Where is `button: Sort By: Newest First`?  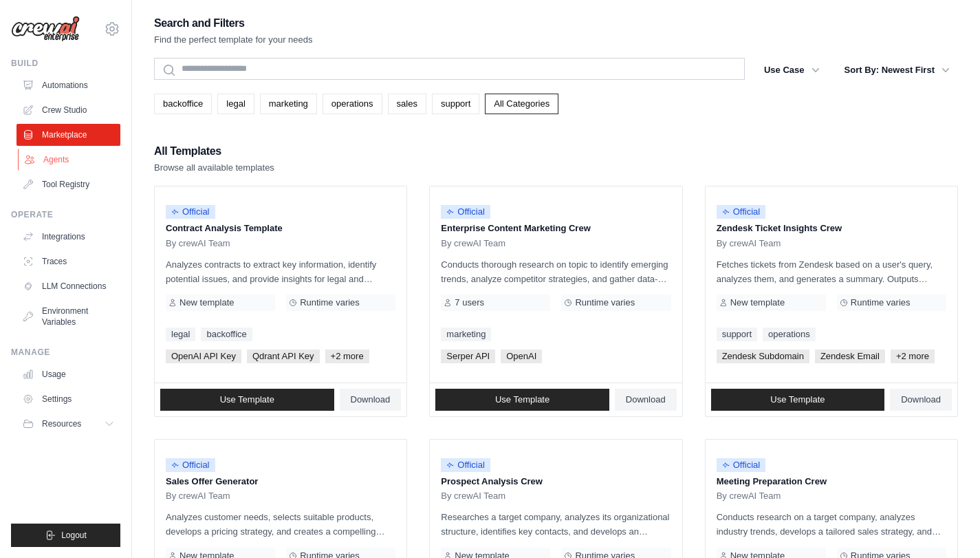 button: Sort By: Newest First is located at coordinates (897, 70).